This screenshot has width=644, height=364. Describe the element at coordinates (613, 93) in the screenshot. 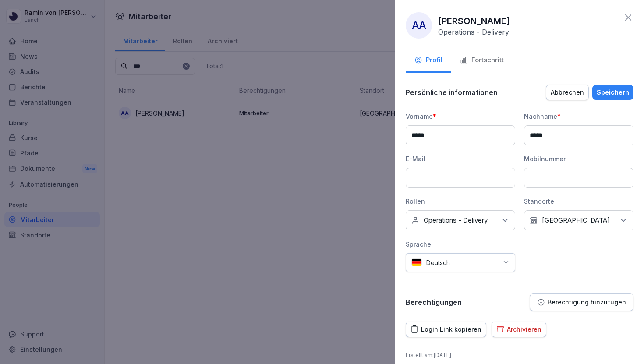

I see `div: Speichern` at that location.